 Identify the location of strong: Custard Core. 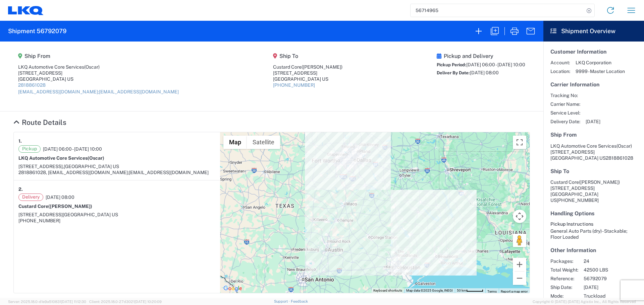
(55, 207).